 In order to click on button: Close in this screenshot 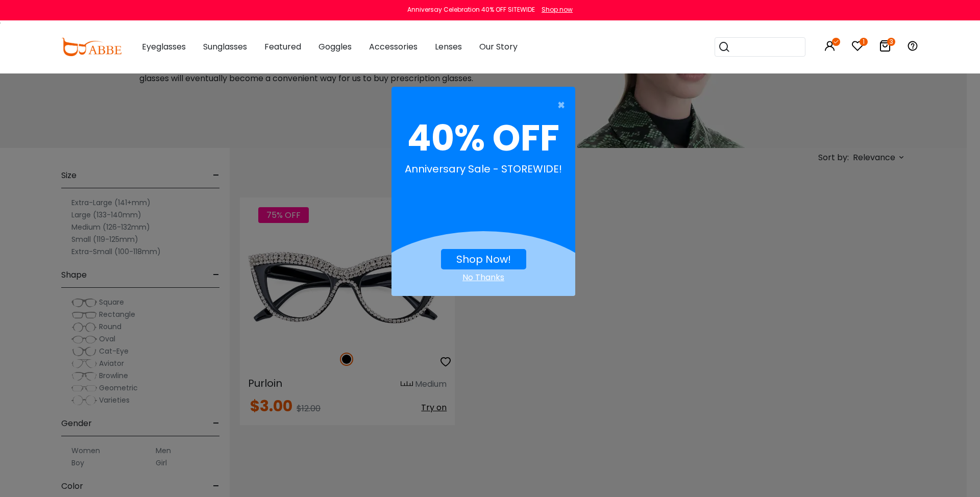, I will do `click(478, 105)`.